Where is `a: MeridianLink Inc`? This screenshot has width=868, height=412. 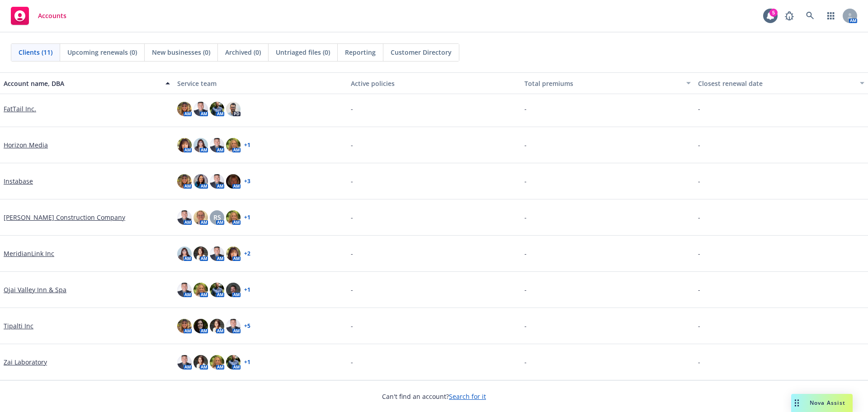 a: MeridianLink Inc is located at coordinates (29, 254).